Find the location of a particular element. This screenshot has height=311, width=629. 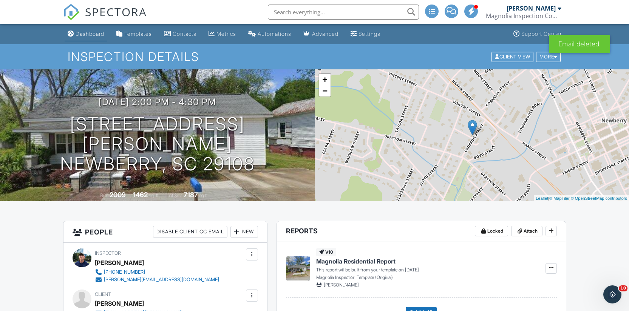

a: Automations (Basic) is located at coordinates (270, 34).